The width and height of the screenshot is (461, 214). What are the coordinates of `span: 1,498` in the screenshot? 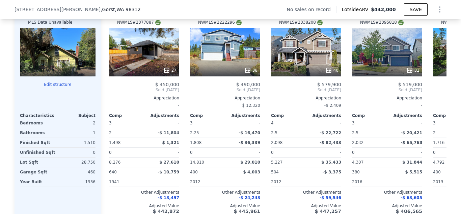 It's located at (115, 142).